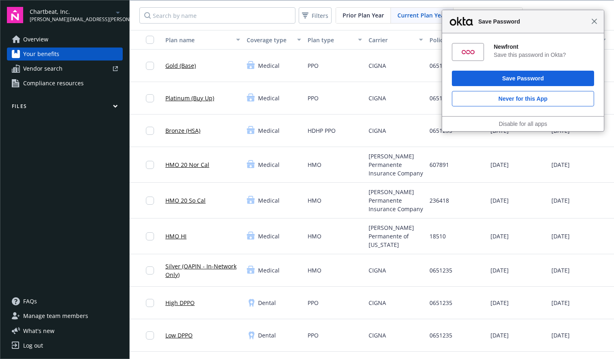 This screenshot has width=614, height=359. I want to click on a: Your benefits, so click(65, 54).